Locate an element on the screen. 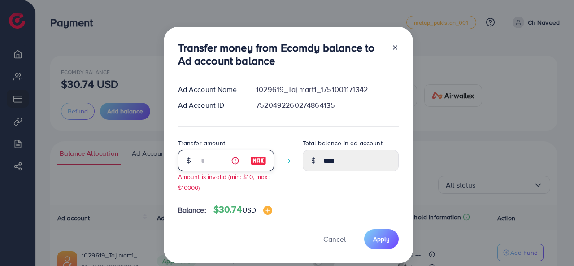  span: Balance: is located at coordinates (192, 210).